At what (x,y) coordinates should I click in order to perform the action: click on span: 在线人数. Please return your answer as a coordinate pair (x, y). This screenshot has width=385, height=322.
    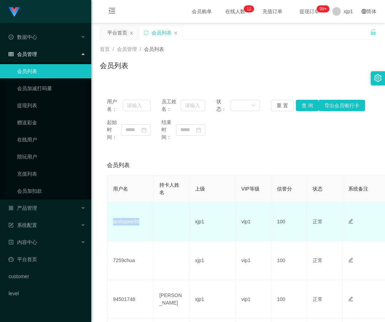
    Looking at the image, I should click on (235, 11).